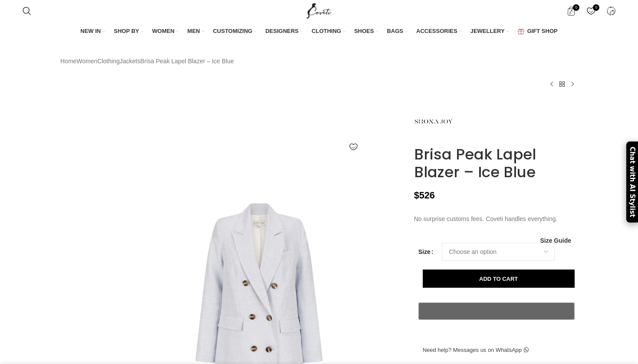  Describe the element at coordinates (591, 11) in the screenshot. I see `div: My Wishlist` at that location.